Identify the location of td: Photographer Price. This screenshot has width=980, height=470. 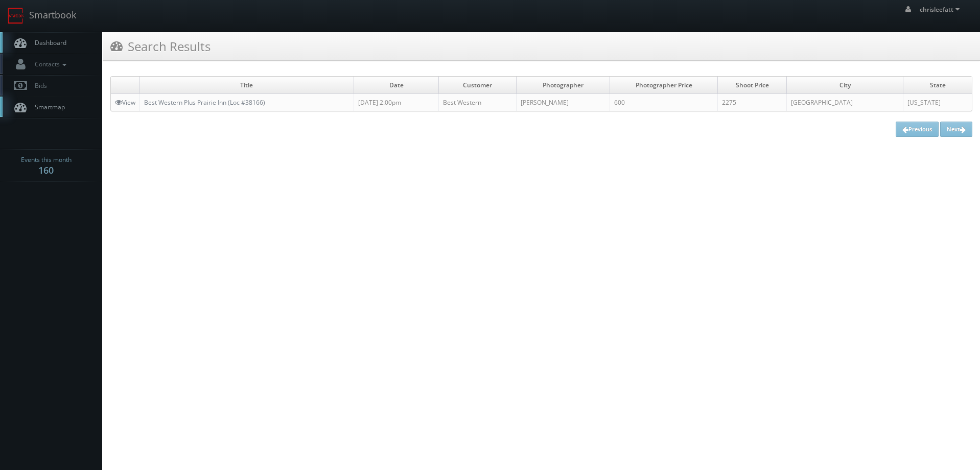
(664, 86).